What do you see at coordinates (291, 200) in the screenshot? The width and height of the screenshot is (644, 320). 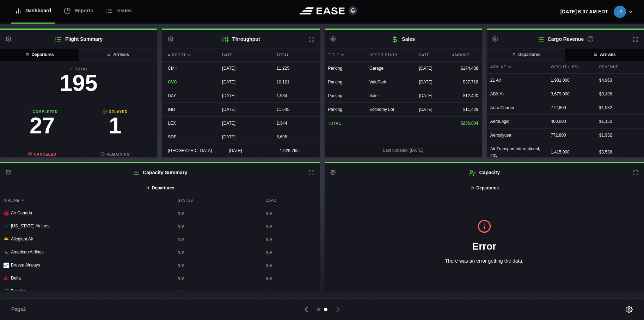 I see `div: Load` at bounding box center [291, 200].